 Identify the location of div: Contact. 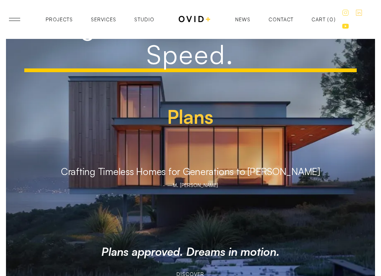
(281, 19).